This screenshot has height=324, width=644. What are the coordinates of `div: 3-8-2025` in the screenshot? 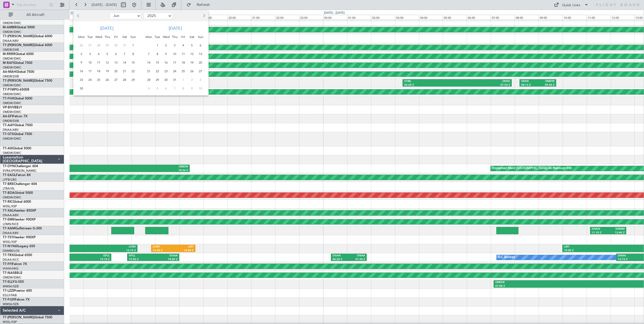 It's located at (200, 80).